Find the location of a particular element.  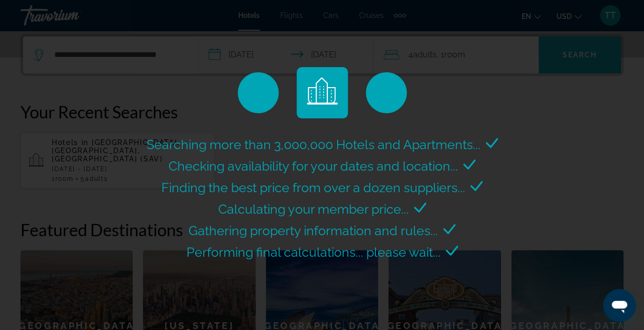

span: Checking availability for your dates and location... is located at coordinates (313, 166).